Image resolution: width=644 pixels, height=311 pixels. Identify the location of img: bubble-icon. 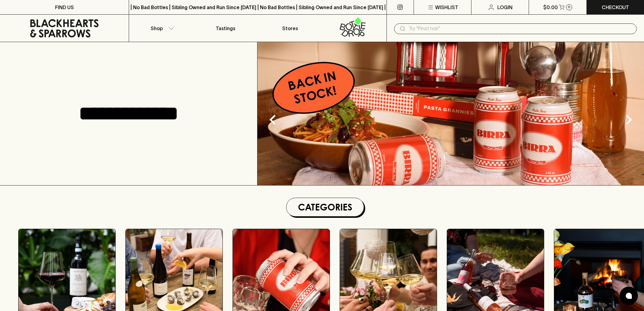
(629, 296).